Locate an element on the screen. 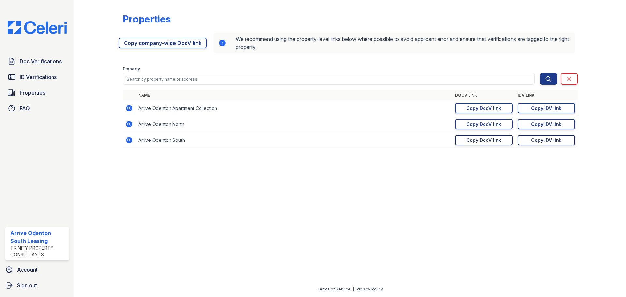 This screenshot has height=297, width=626. span: Account is located at coordinates (27, 270).